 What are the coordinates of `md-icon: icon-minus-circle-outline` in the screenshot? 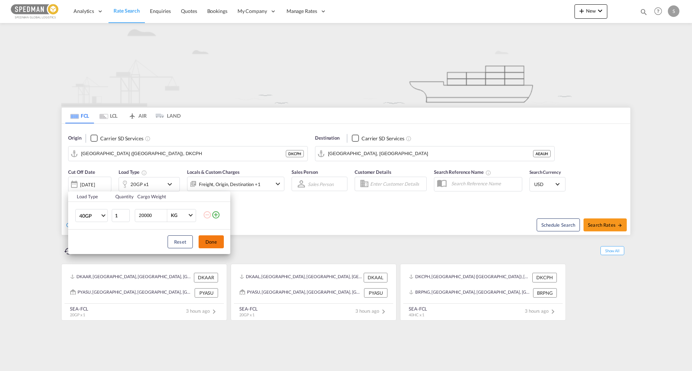 It's located at (207, 215).